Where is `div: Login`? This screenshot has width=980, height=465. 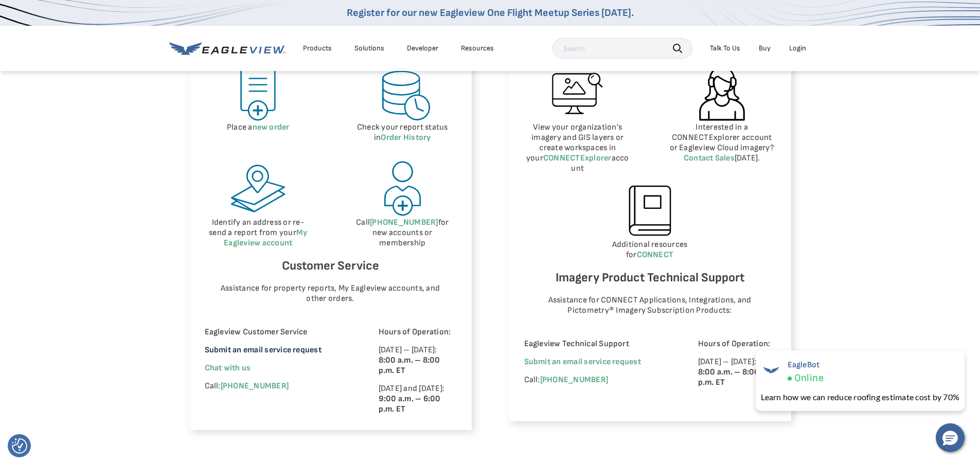
div: Login is located at coordinates (798, 48).